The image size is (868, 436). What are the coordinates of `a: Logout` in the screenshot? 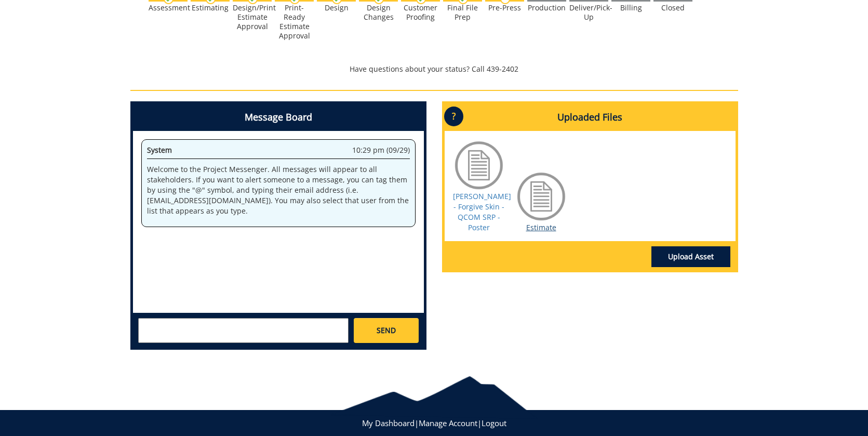 It's located at (494, 423).